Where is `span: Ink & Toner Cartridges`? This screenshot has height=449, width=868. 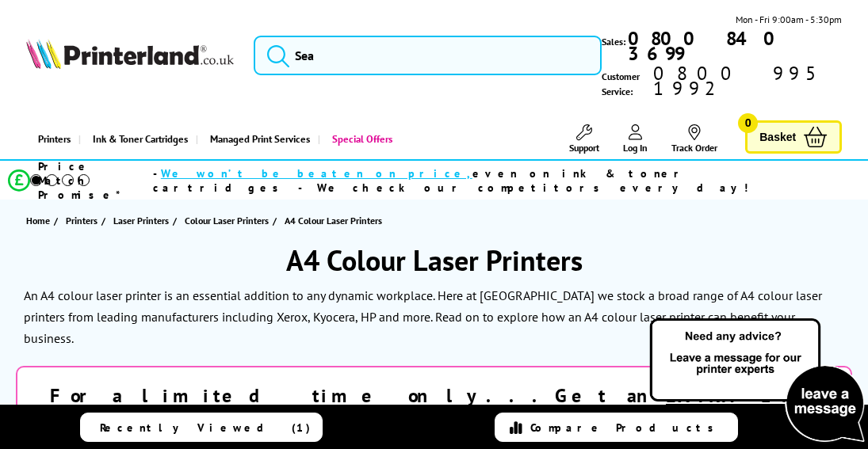 span: Ink & Toner Cartridges is located at coordinates (140, 138).